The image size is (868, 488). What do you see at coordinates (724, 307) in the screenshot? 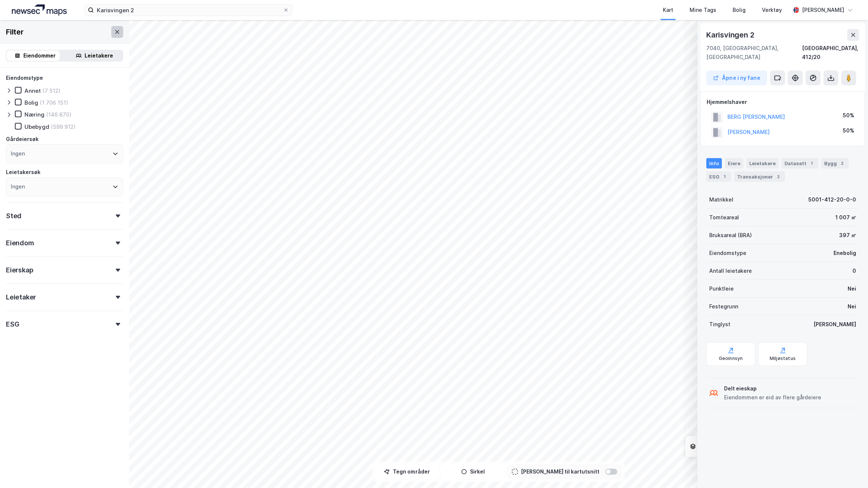
I see `div: Festegrunn` at bounding box center [724, 307].